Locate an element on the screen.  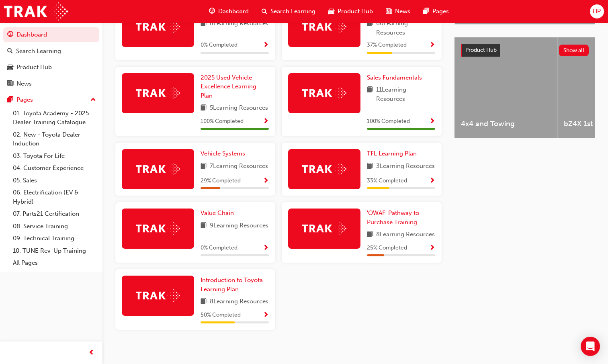
a: pages-iconPages is located at coordinates (436, 11).